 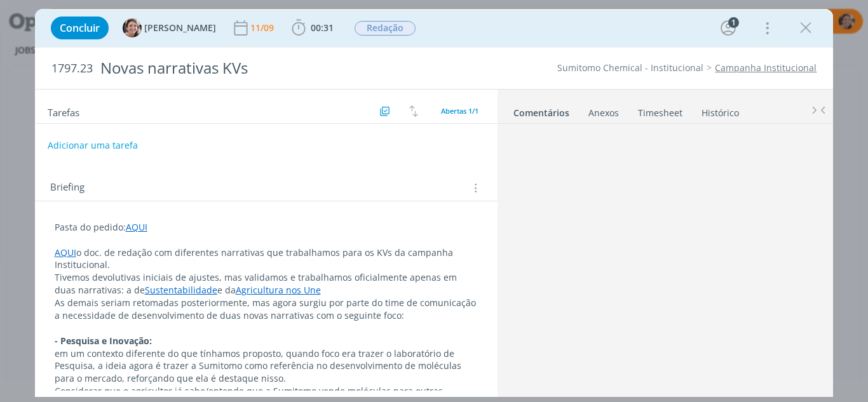 I want to click on button: 00:31, so click(x=313, y=28).